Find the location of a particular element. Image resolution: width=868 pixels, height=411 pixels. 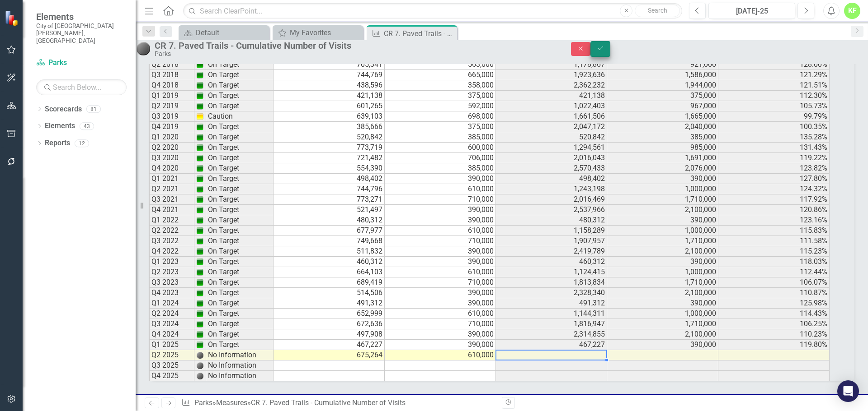

td: No Information is located at coordinates (239, 376).